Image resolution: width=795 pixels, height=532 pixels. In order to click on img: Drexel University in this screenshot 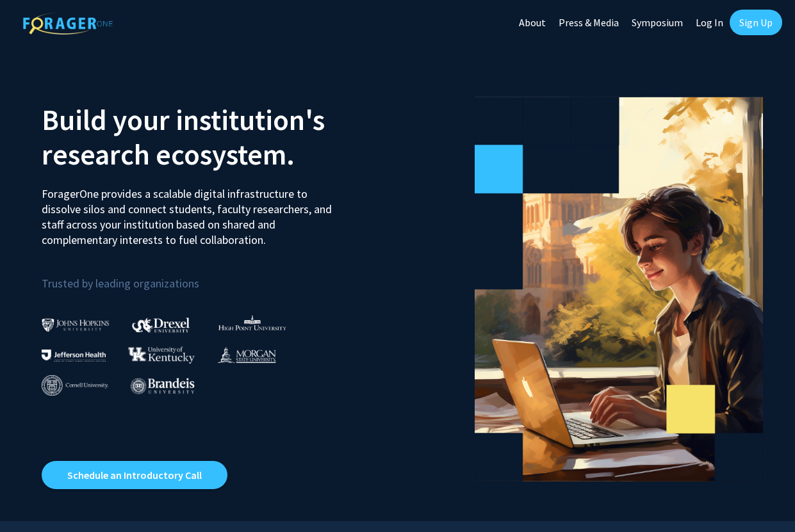, I will do `click(161, 325)`.